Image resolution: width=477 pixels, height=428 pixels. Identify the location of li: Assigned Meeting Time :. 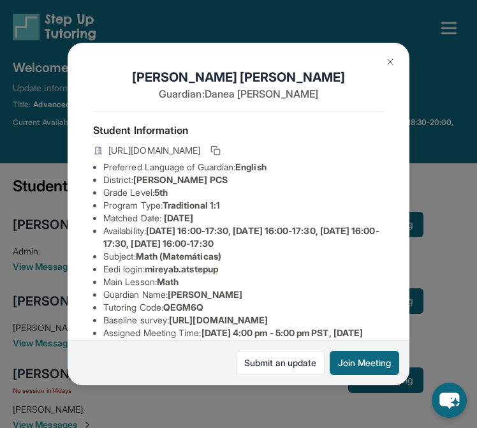
(243, 339).